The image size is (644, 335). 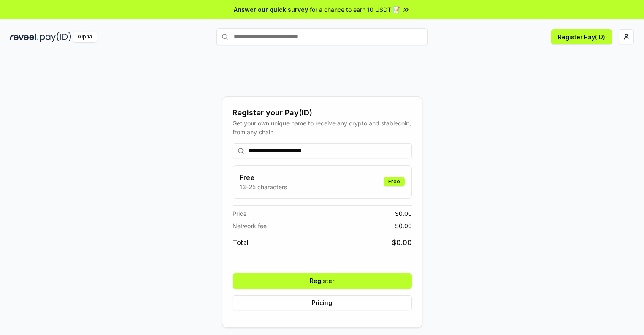 What do you see at coordinates (394, 182) in the screenshot?
I see `div: Free` at bounding box center [394, 182].